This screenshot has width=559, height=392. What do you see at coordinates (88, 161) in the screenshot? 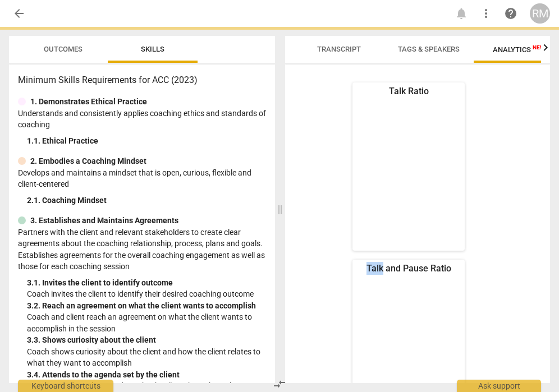
I see `p: 2. Embodies a Coaching Mindset` at bounding box center [88, 161].